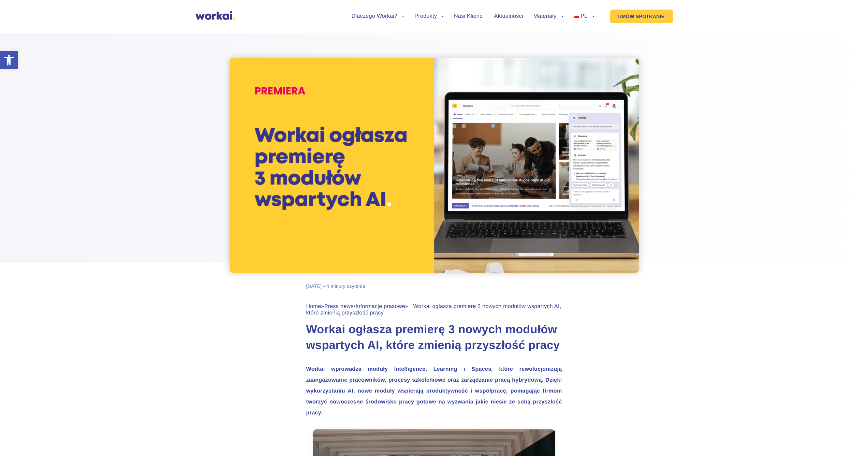 The image size is (868, 456). Describe the element at coordinates (429, 16) in the screenshot. I see `a: Produkty` at that location.